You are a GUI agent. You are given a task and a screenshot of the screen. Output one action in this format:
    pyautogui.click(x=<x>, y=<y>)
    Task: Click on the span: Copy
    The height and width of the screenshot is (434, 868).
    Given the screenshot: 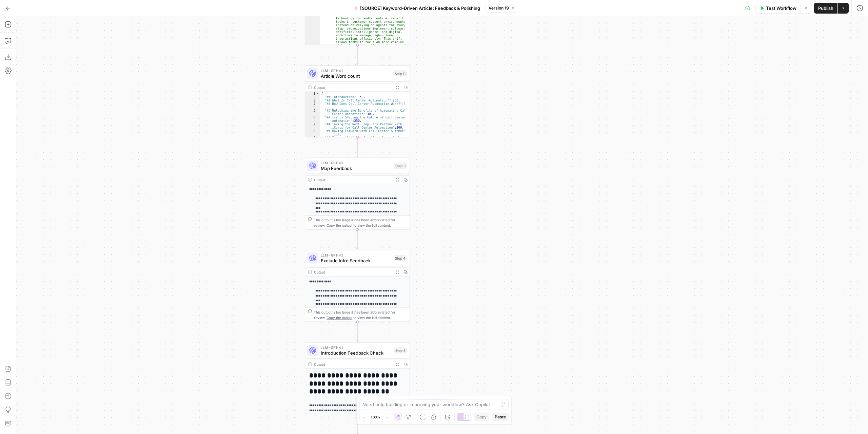 What is the action you would take?
    pyautogui.click(x=482, y=417)
    